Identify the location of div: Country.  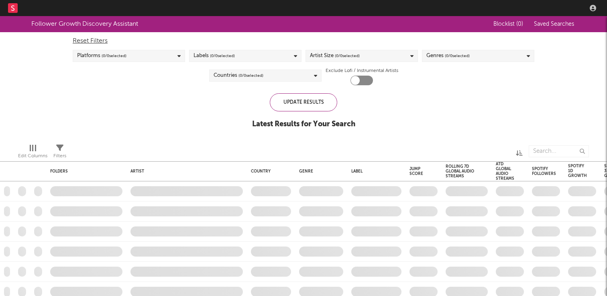
(269, 171).